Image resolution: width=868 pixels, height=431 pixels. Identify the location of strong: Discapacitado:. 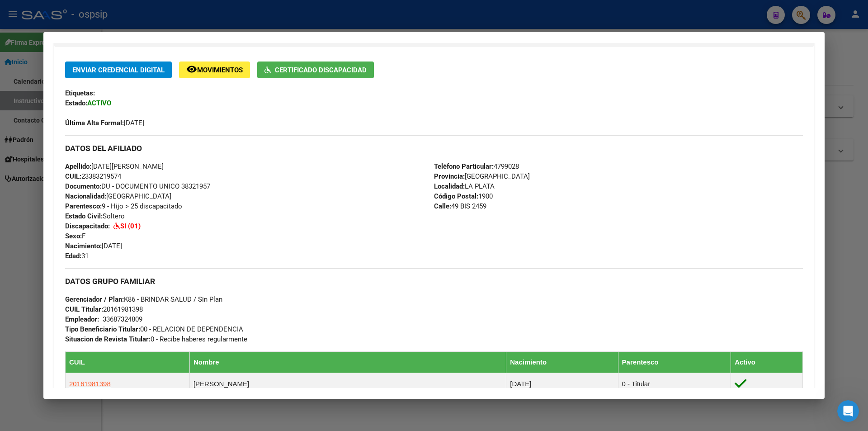
(87, 226).